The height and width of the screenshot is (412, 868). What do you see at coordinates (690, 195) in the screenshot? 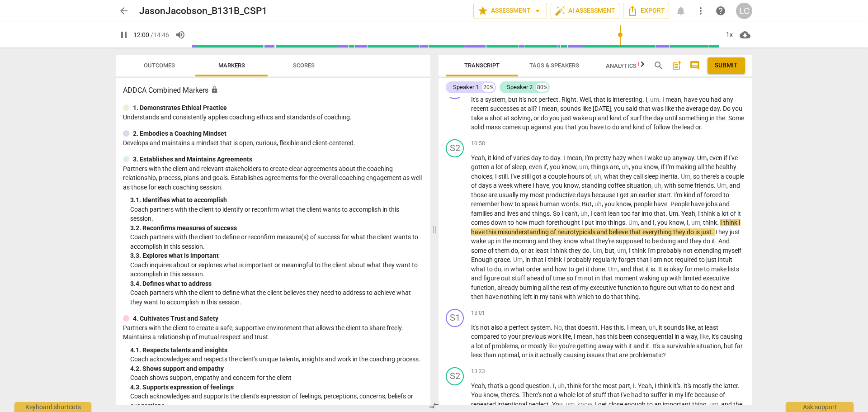
I see `span: kind` at bounding box center [690, 195].